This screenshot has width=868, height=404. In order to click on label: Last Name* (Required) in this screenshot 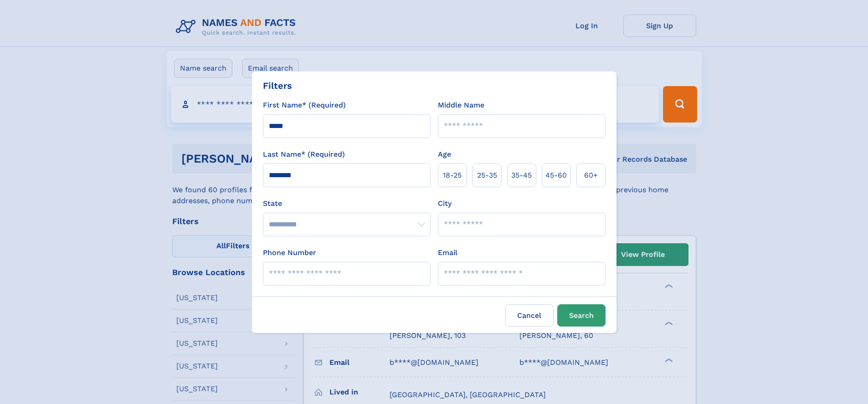, I will do `click(304, 155)`.